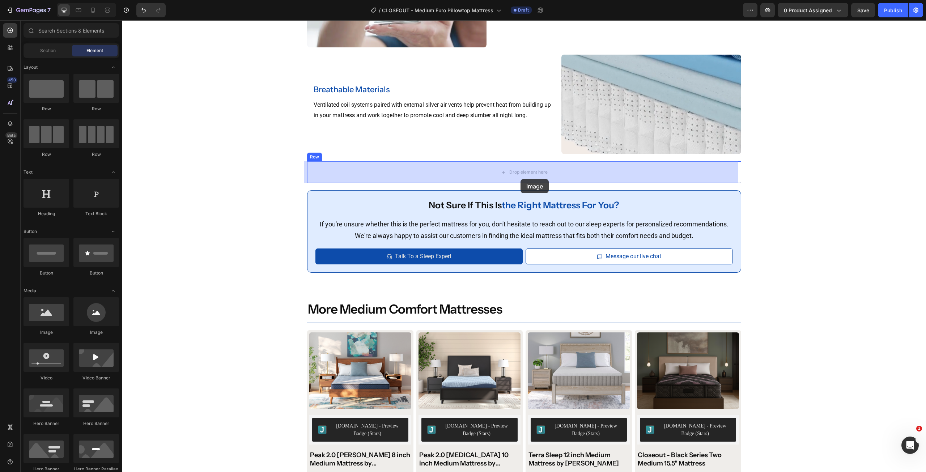 Image resolution: width=926 pixels, height=472 pixels. Describe the element at coordinates (46, 378) in the screenshot. I see `div: Video` at that location.